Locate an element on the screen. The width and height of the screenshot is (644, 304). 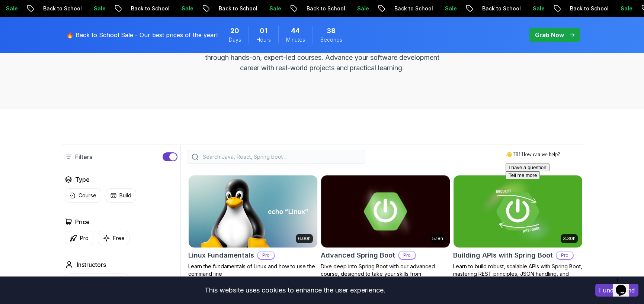
span: Hours is located at coordinates (263, 40).